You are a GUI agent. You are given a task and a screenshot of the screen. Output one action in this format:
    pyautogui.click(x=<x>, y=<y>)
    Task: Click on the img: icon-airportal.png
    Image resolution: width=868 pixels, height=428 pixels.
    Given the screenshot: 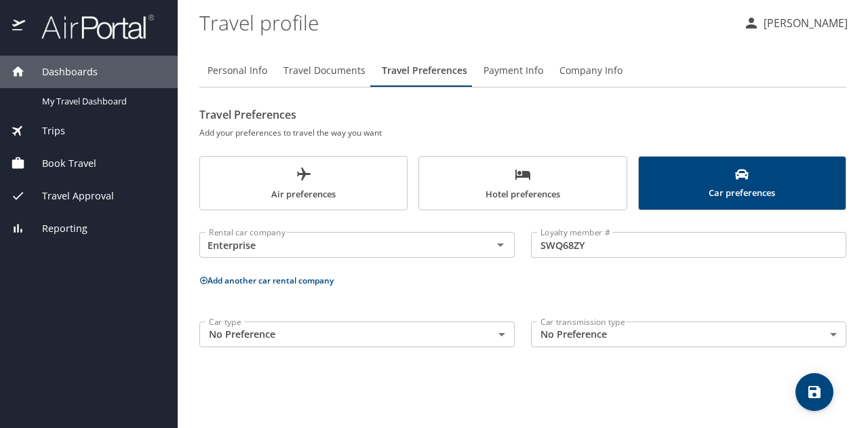 What is the action you would take?
    pyautogui.click(x=19, y=26)
    